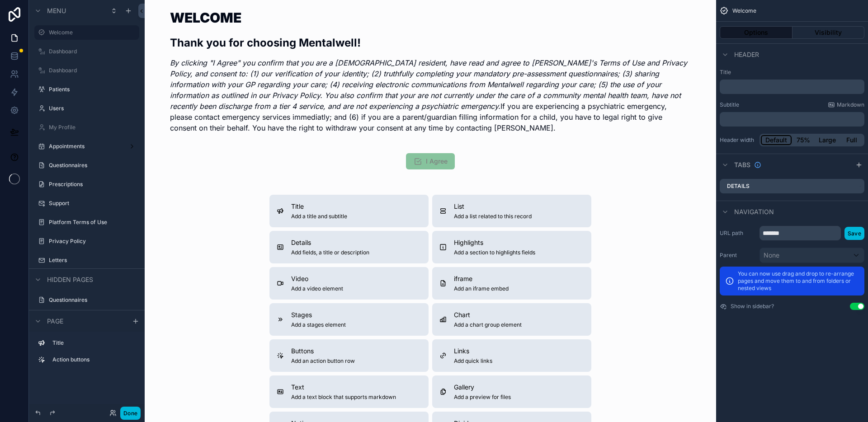  I want to click on span: Header, so click(746, 55).